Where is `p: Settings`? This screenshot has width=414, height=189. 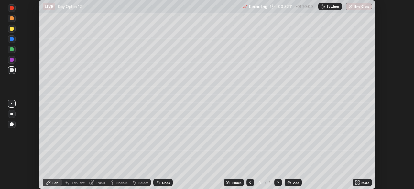
p: Settings is located at coordinates (333, 6).